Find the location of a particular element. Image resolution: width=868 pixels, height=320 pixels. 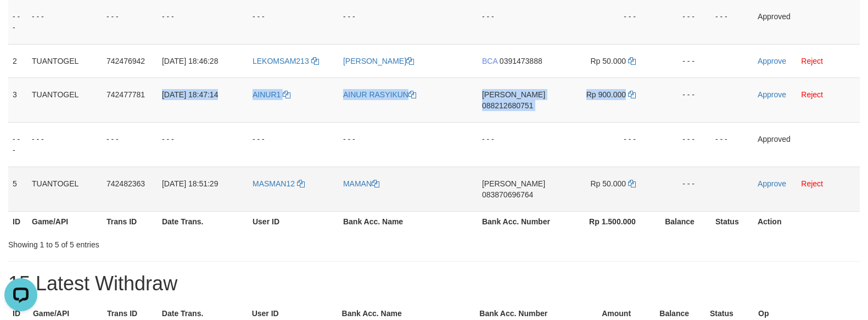

a: MAMAN is located at coordinates (362, 183).